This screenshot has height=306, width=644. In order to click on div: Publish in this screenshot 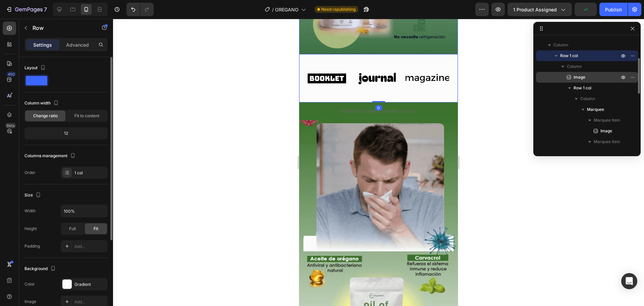, I will do `click(614, 9)`.